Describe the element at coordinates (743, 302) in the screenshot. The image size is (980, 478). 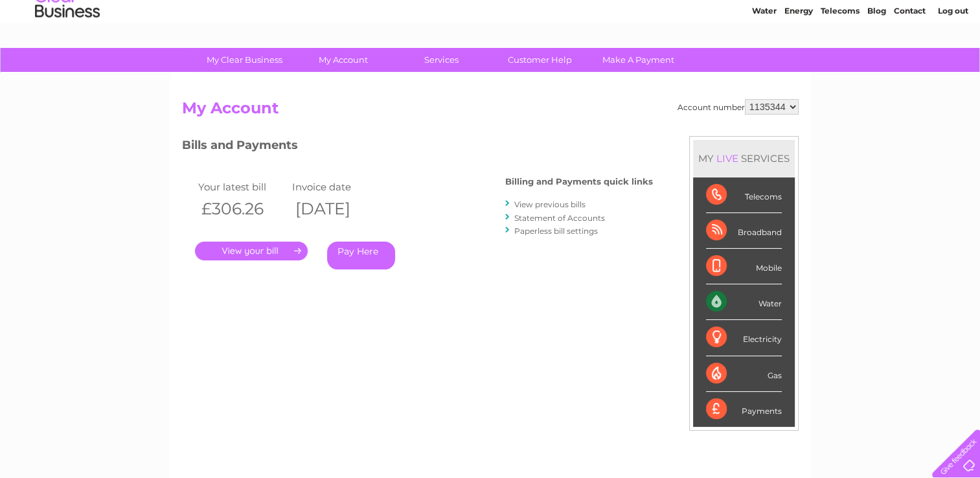
I see `div: Water` at that location.